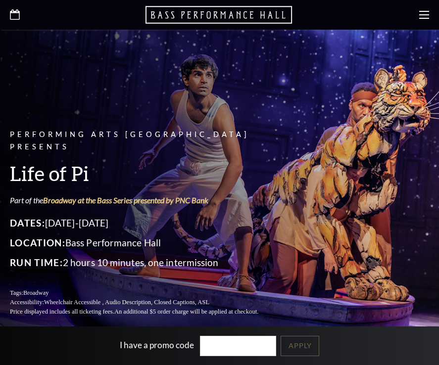 This screenshot has width=439, height=365. What do you see at coordinates (146, 293) in the screenshot?
I see `p: Tags:` at bounding box center [146, 293].